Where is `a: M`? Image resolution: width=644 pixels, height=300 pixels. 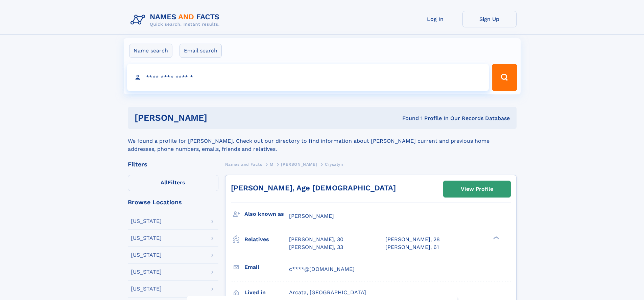
a: M is located at coordinates (271, 164).